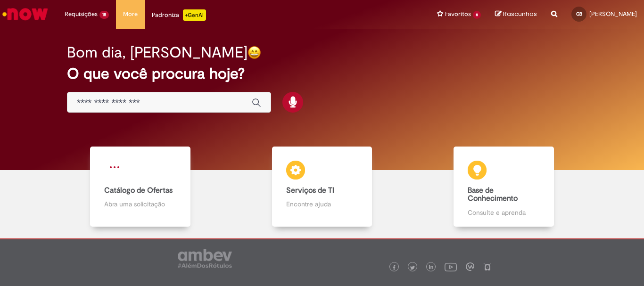 Image resolution: width=644 pixels, height=286 pixels. Describe the element at coordinates (493, 195) in the screenshot. I see `b: Base de Conhecimento` at that location.